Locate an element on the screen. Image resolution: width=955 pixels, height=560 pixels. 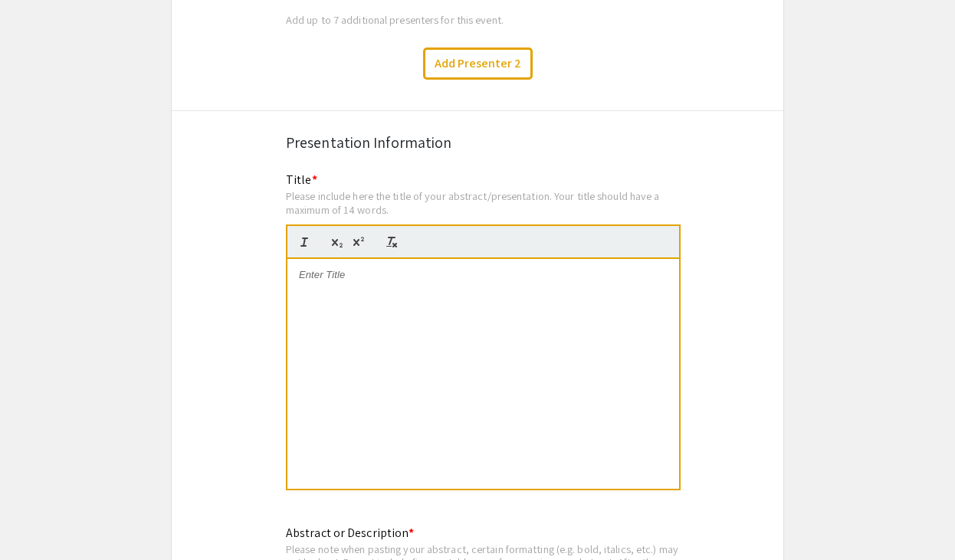
mat-label: Abstract or Description is located at coordinates (350, 532).